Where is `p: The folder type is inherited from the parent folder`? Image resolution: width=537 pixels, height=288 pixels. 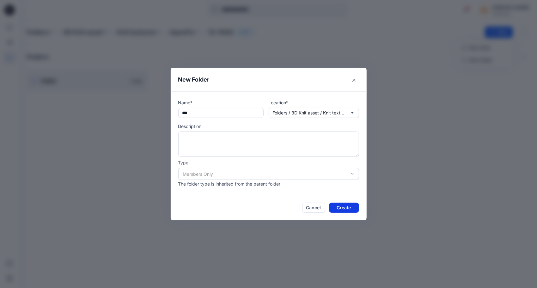 p: The folder type is inherited from the parent folder is located at coordinates (269, 184).